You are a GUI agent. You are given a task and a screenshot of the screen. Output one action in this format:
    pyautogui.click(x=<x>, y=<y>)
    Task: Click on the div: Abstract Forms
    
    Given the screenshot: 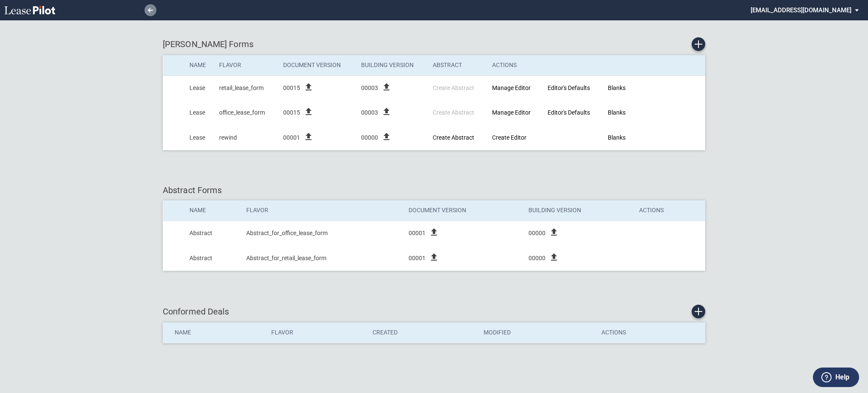 What is the action you would take?
    pyautogui.click(x=434, y=190)
    